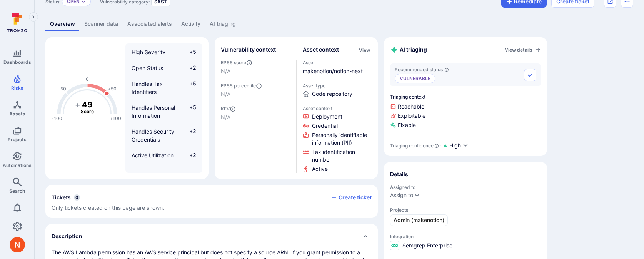 This screenshot has height=259, width=644. Describe the element at coordinates (417, 195) in the screenshot. I see `button: Expand dropdown` at that location.